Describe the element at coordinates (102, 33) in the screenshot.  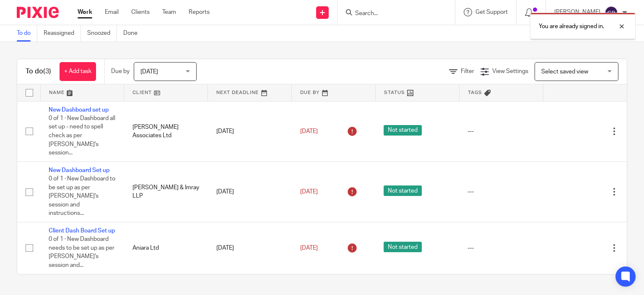
I see `a: Snoozed` at that location.